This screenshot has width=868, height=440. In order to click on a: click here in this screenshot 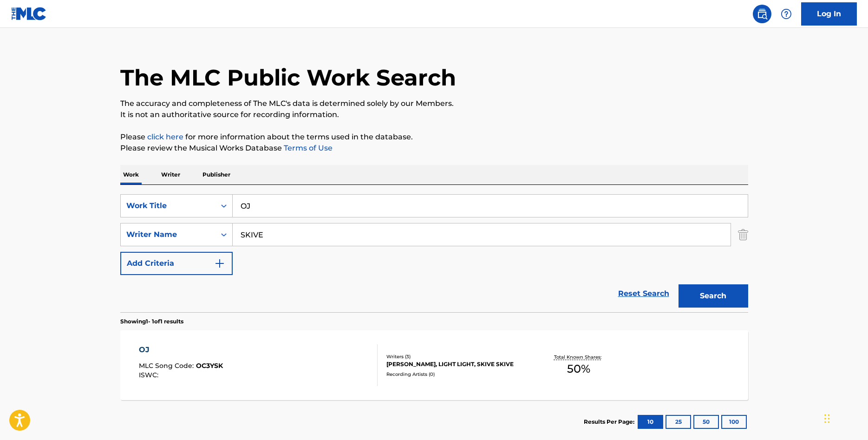, I will do `click(165, 137)`.